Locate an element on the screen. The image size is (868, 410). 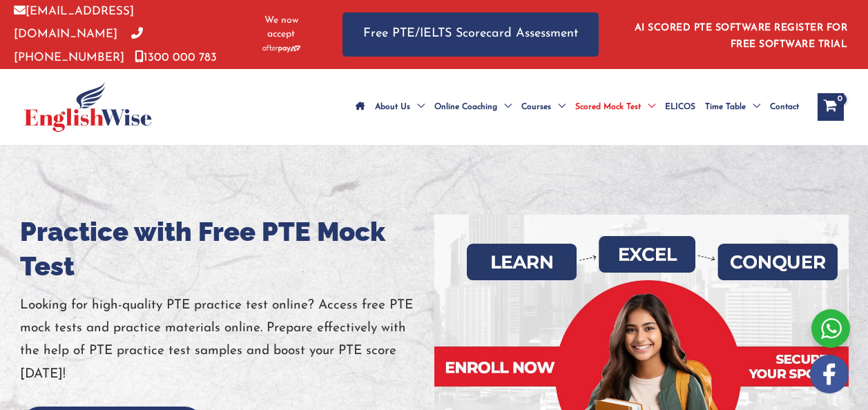
span: Online Coaching is located at coordinates (466, 107).